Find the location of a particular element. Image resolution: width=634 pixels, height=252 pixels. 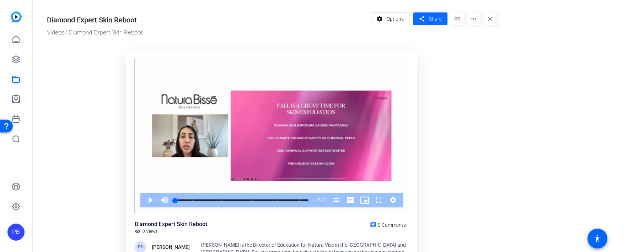

mat-icon: chat is located at coordinates (373, 225).